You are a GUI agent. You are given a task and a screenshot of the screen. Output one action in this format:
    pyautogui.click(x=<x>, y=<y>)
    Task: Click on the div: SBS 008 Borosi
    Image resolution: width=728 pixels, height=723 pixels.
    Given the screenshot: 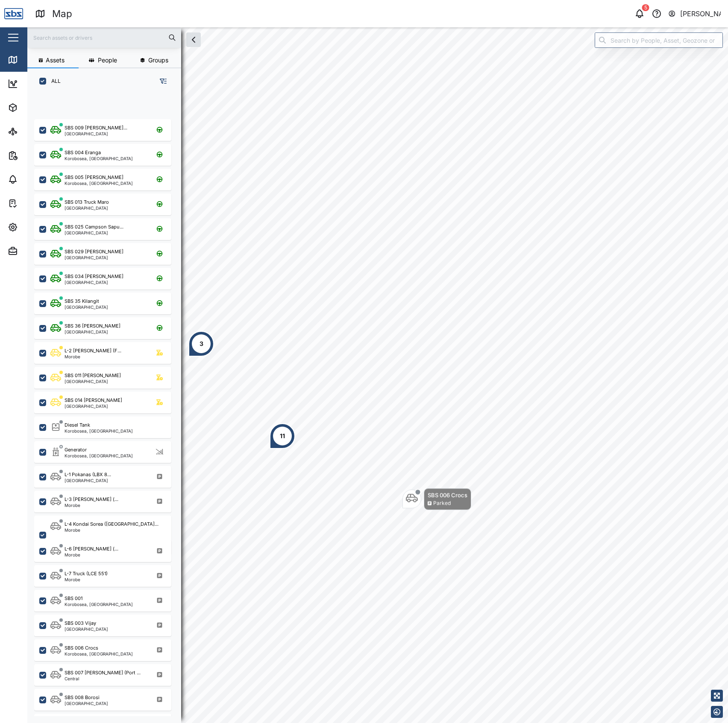 What is the action you would take?
    pyautogui.click(x=82, y=697)
    